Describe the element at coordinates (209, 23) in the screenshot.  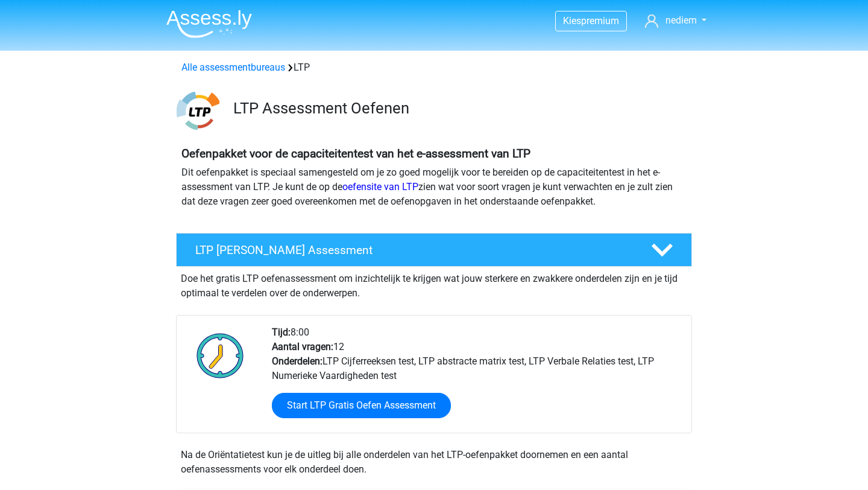
I see `img: Assessly` at that location.